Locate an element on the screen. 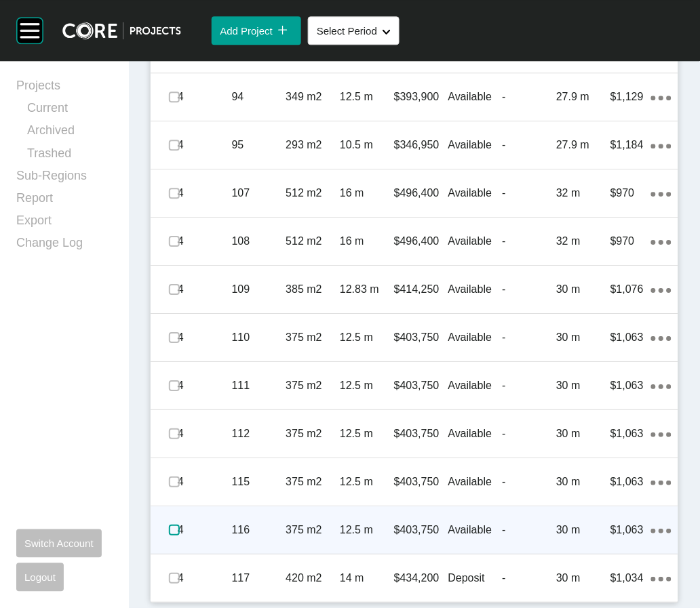  a: Export is located at coordinates (64, 223).